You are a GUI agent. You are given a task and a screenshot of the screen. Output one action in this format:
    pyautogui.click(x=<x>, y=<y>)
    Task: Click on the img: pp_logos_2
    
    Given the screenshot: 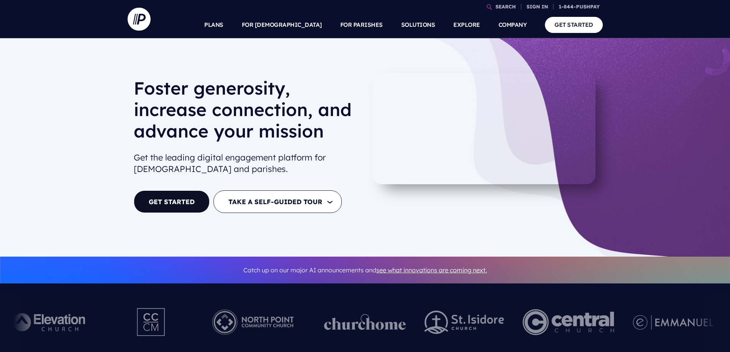 What is the action you would take?
    pyautogui.click(x=465, y=322)
    